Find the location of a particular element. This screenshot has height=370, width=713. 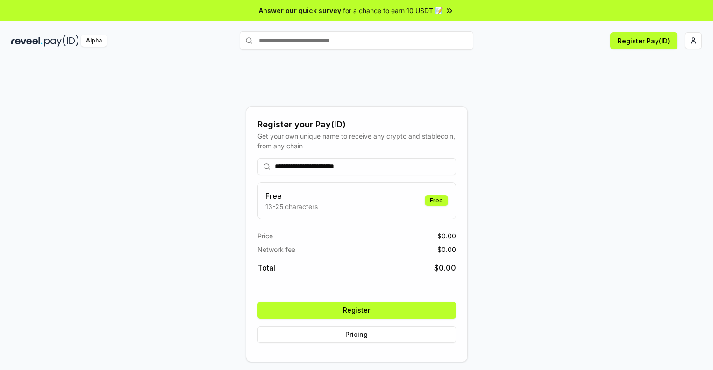

div: Get your own unique name to receive any crypto and stablecoin, from any chain is located at coordinates (356, 141).